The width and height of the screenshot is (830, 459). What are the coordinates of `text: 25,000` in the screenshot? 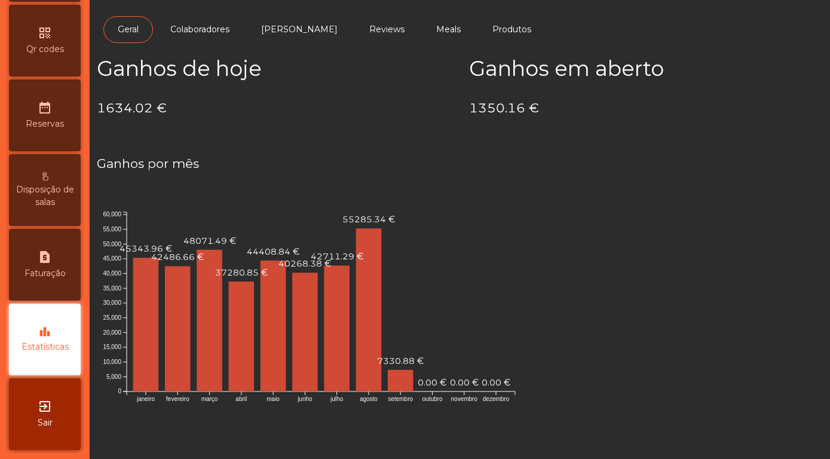 It's located at (112, 317).